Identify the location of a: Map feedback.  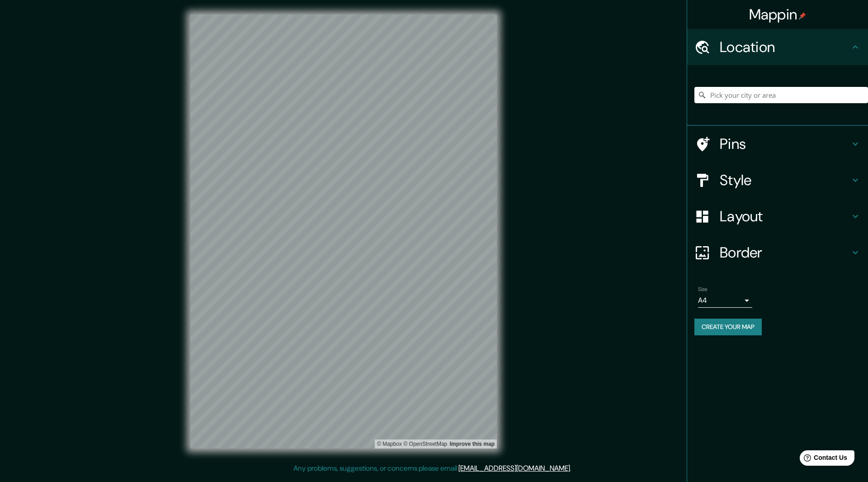
(472, 444).